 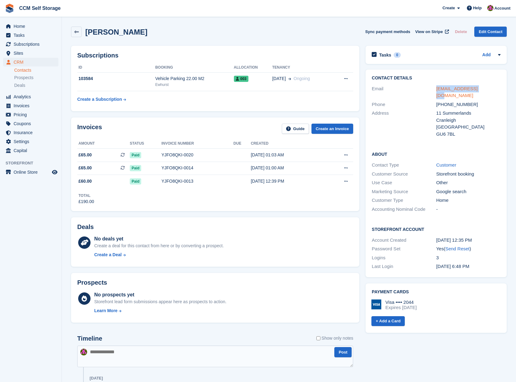 I want to click on div: 11 Summerlands, so click(x=469, y=113).